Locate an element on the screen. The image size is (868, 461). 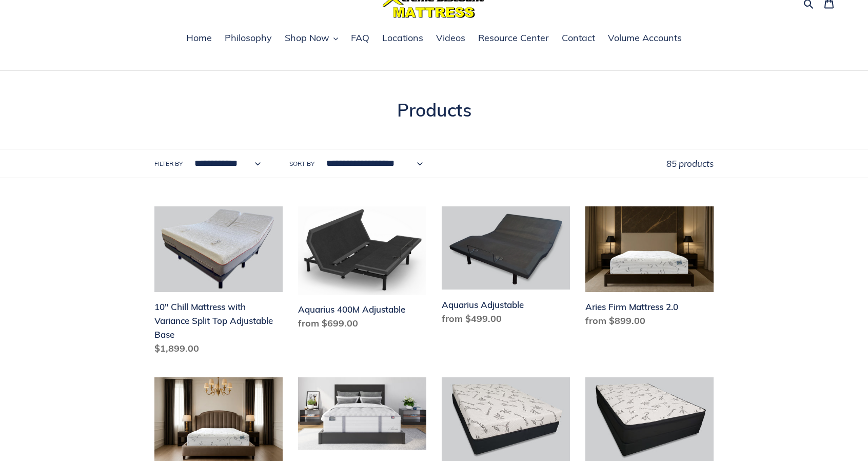
label: Filter by is located at coordinates (168, 164).